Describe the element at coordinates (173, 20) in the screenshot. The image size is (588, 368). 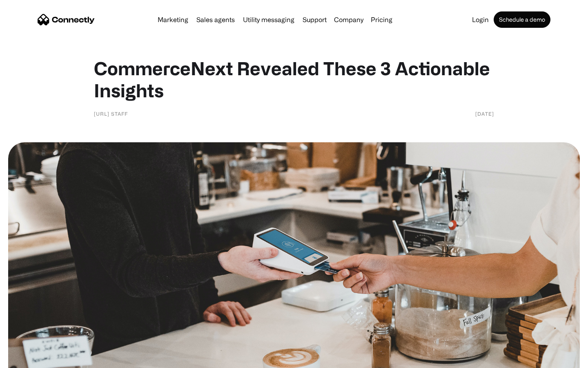
I see `a: Marketing` at that location.